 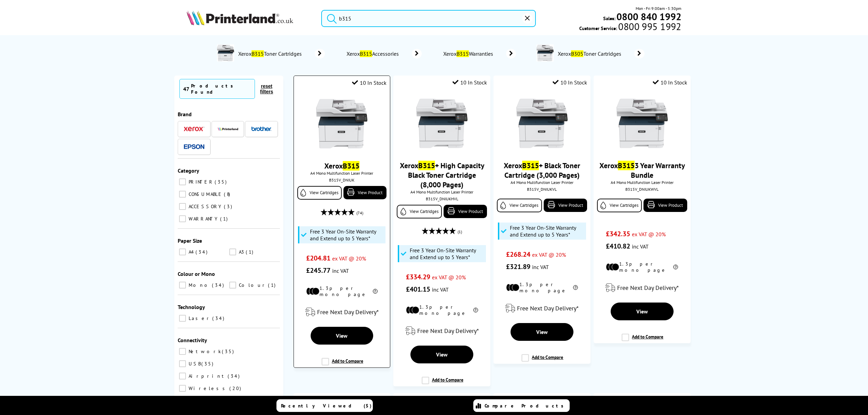 What do you see at coordinates (182, 252) in the screenshot?
I see `input: A4 34` at bounding box center [182, 252].